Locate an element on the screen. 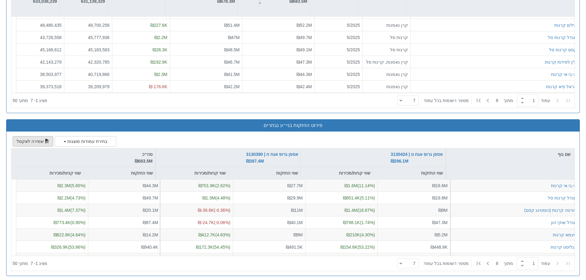  button: אילים קרנות is located at coordinates (565, 25).